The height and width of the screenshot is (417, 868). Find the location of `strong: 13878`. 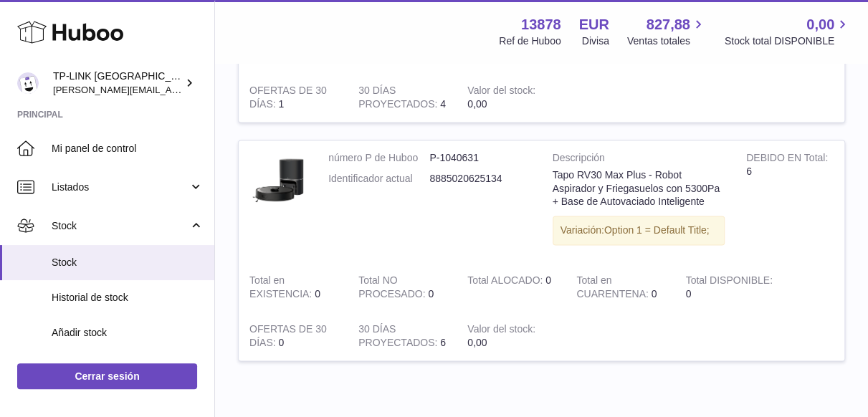

strong: 13878 is located at coordinates (541, 24).